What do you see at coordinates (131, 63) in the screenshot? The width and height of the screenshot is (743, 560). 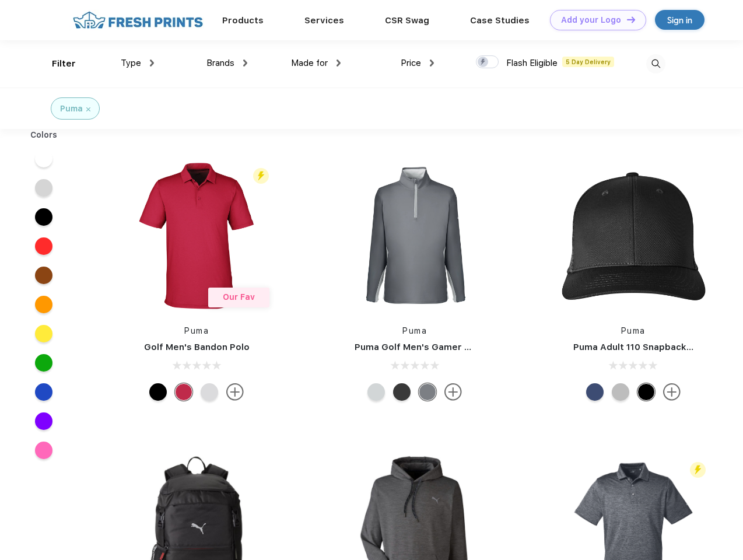 I see `span: Type` at bounding box center [131, 63].